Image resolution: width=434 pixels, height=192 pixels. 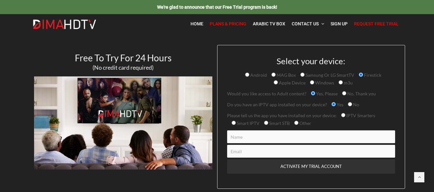 What do you see at coordinates (123, 67) in the screenshot?
I see `span: (No credit card required)` at bounding box center [123, 67].